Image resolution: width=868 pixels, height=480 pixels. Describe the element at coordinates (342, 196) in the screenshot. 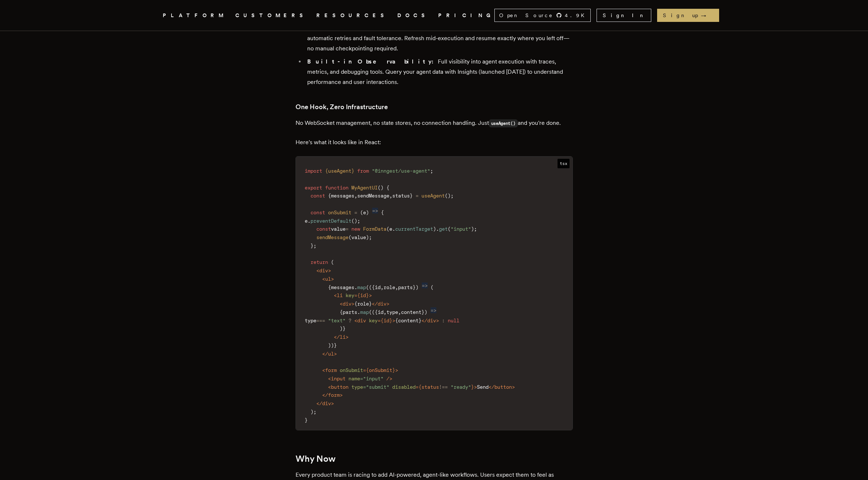

I see `span: messages` at that location.